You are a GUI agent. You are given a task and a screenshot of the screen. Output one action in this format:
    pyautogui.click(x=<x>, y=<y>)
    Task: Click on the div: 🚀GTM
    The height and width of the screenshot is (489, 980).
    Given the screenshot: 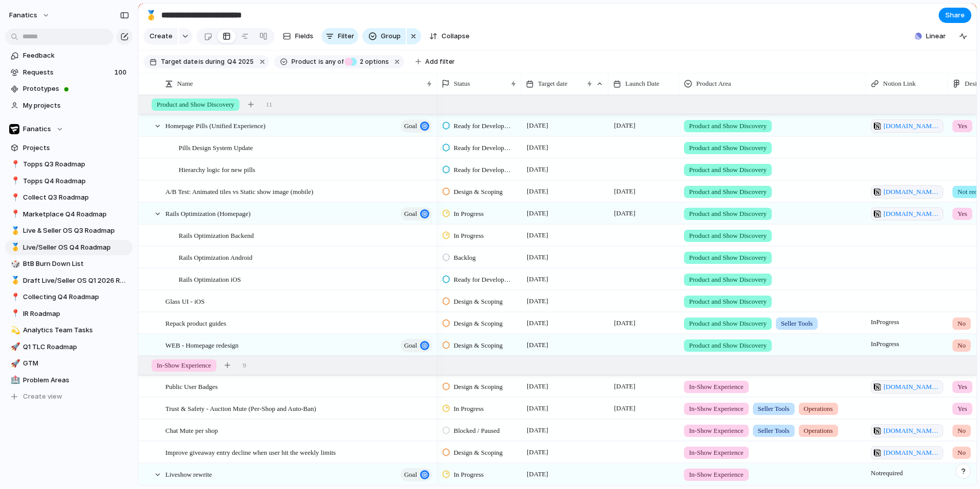 What is the action you would take?
    pyautogui.click(x=69, y=363)
    